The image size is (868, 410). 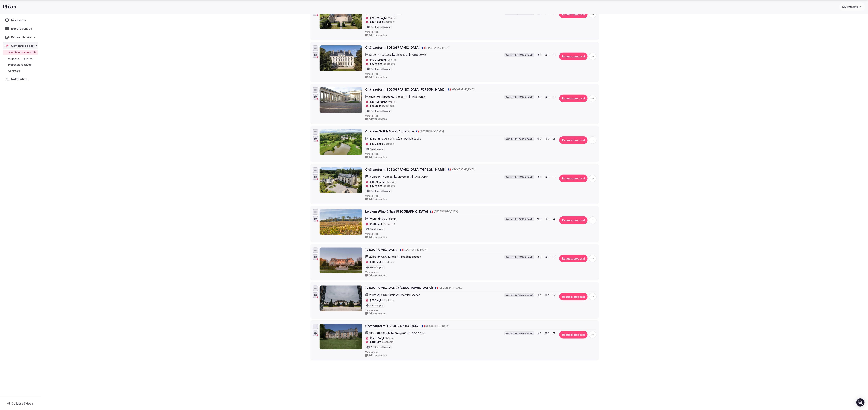 What do you see at coordinates (411, 138) in the screenshot?
I see `span: 5 meeting spaces` at bounding box center [411, 138].